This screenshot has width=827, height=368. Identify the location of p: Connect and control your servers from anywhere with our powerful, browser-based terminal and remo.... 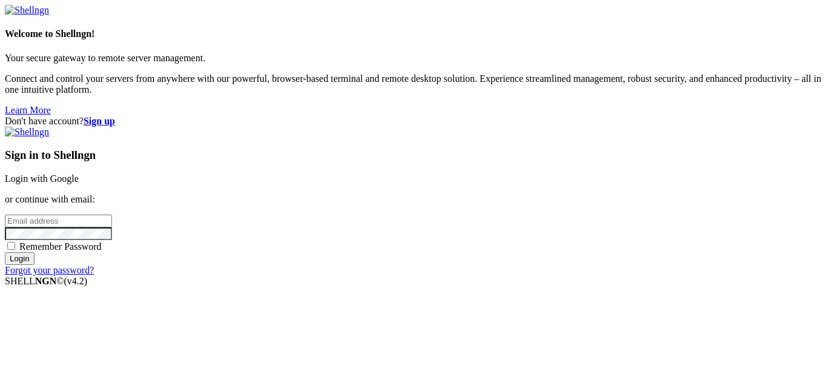
(414, 84).